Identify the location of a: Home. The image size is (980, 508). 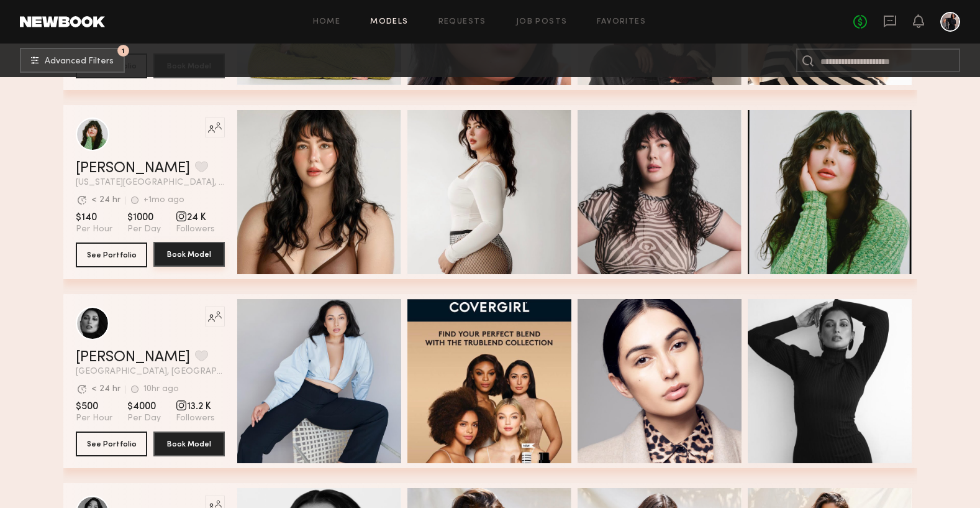
(326, 22).